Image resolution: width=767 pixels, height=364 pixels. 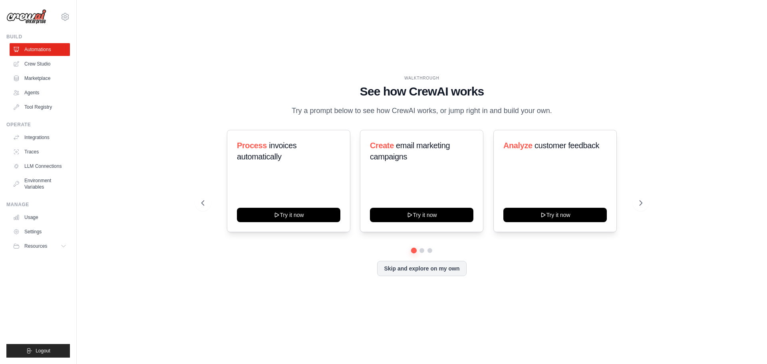 I want to click on span: Process, so click(x=252, y=145).